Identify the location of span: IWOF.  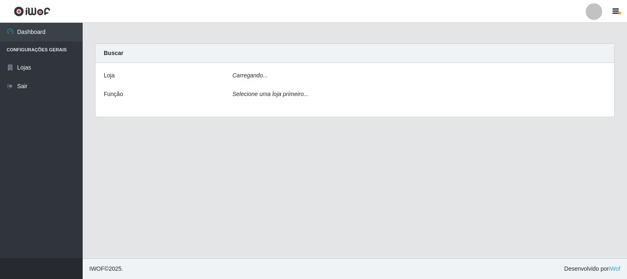
(97, 268).